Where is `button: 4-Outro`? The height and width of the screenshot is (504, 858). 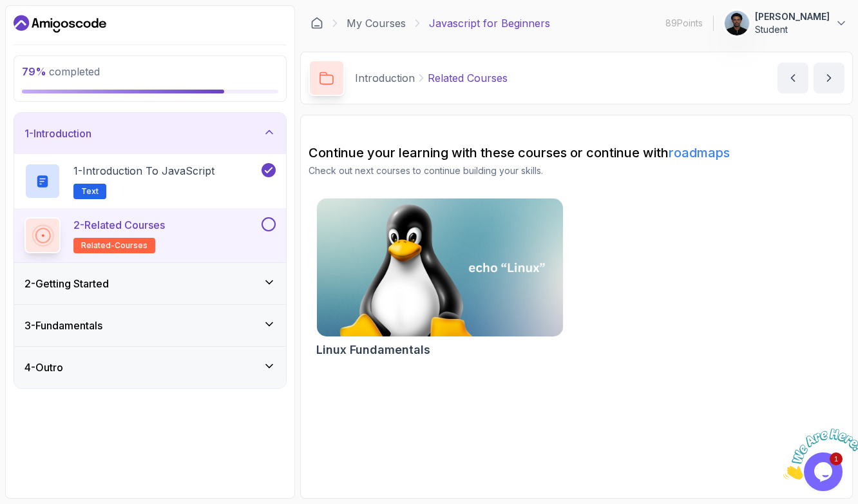 button: 4-Outro is located at coordinates (150, 368).